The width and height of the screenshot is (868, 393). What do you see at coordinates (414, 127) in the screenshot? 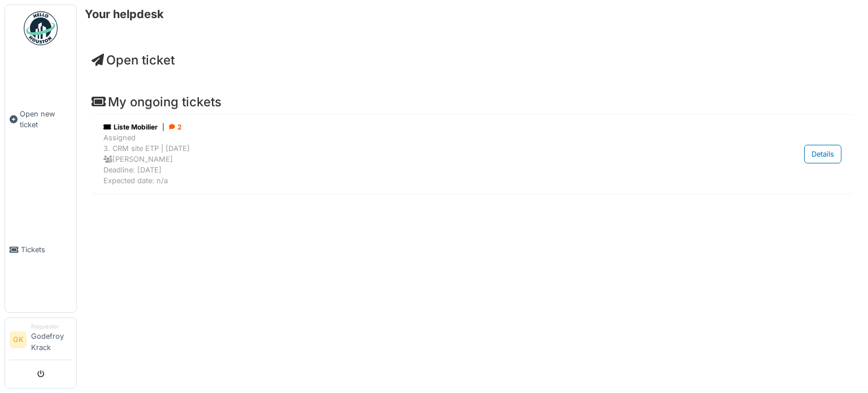
I see `div: Liste Mobilier` at bounding box center [414, 127].